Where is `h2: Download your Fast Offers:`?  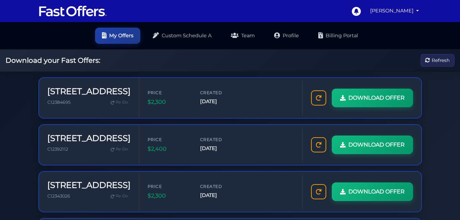 h2: Download your Fast Offers: is located at coordinates (53, 60).